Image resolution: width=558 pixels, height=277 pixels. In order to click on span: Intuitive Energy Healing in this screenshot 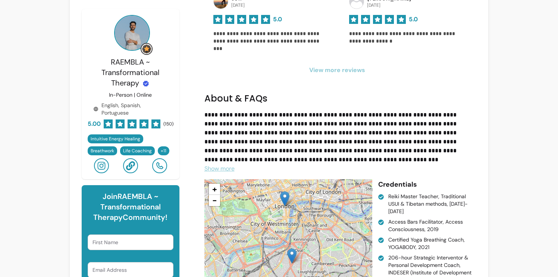, I will do `click(115, 139)`.